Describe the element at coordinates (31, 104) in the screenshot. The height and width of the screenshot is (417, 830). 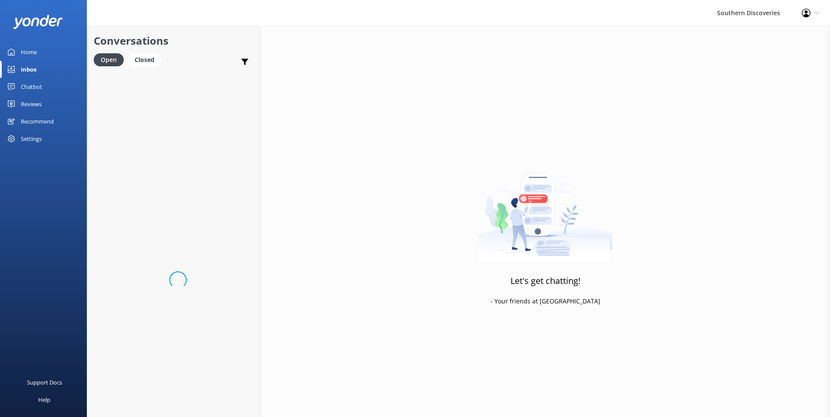
I see `div: Reviews` at that location.